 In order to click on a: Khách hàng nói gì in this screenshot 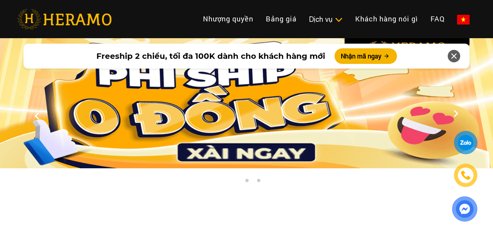, I will do `click(386, 19)`.